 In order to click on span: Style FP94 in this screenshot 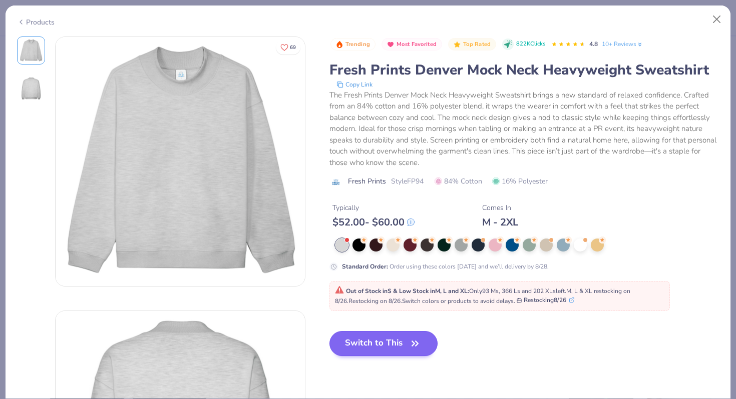, I will do `click(407, 181)`.